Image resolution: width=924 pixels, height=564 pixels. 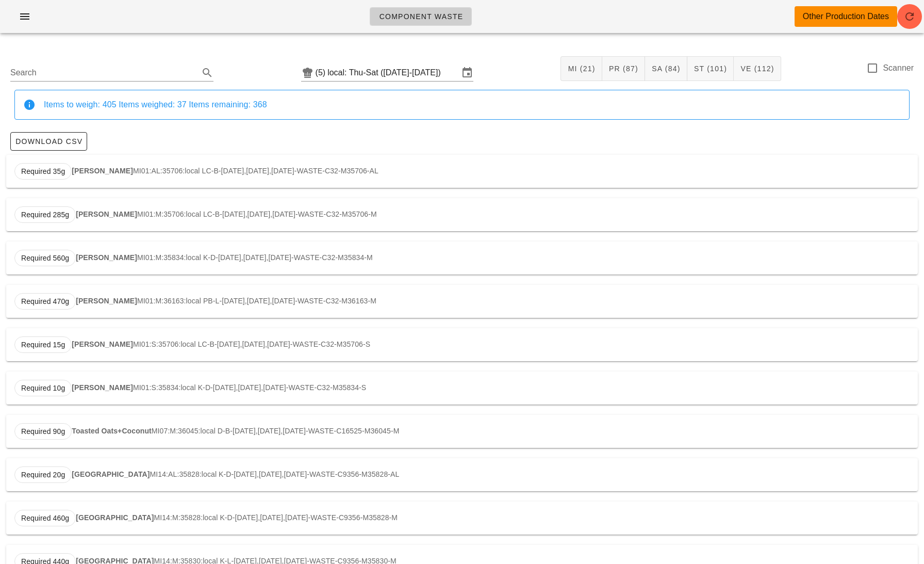 I want to click on button: Download CSV, so click(x=49, y=141).